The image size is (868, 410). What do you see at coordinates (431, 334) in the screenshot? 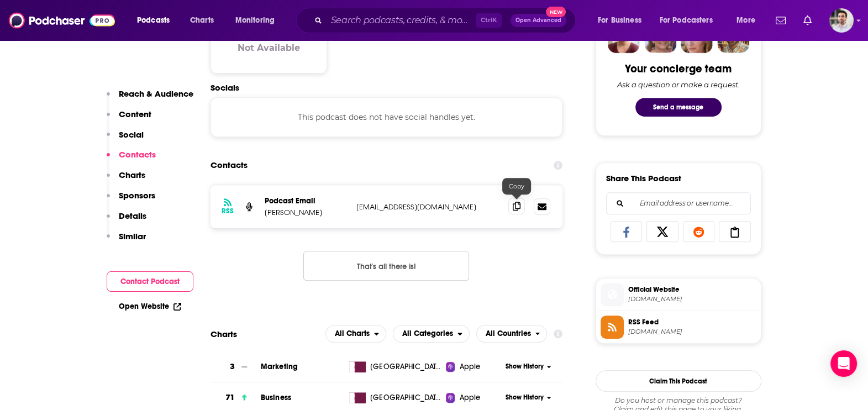
I see `h2: Categories` at bounding box center [431, 334].